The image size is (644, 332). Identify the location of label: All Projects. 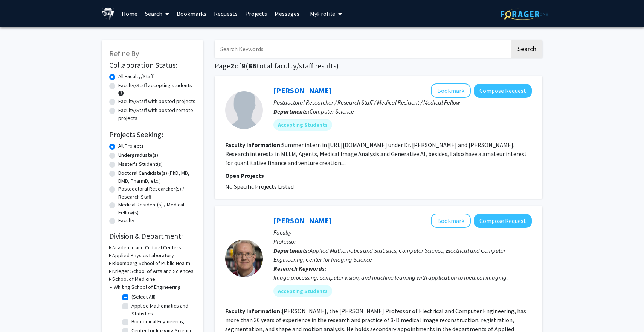
(131, 146).